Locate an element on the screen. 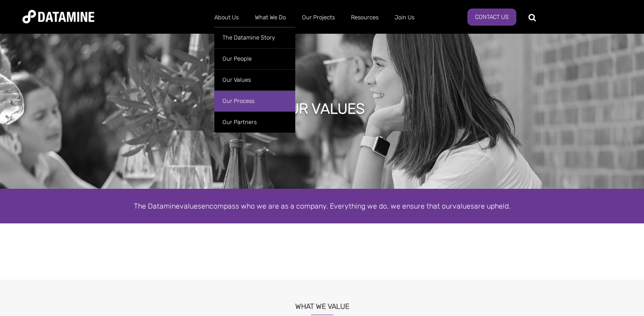 This screenshot has width=644, height=316. span: The Datamine is located at coordinates (157, 205).